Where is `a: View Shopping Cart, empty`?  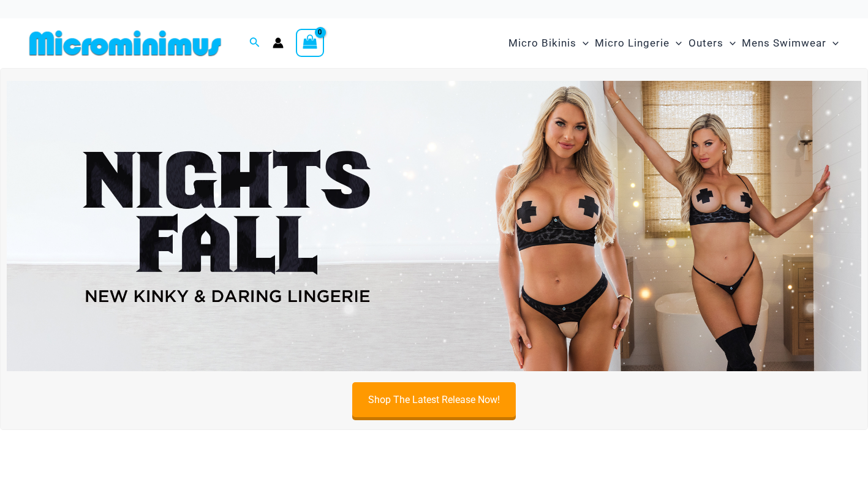 a: View Shopping Cart, empty is located at coordinates (310, 43).